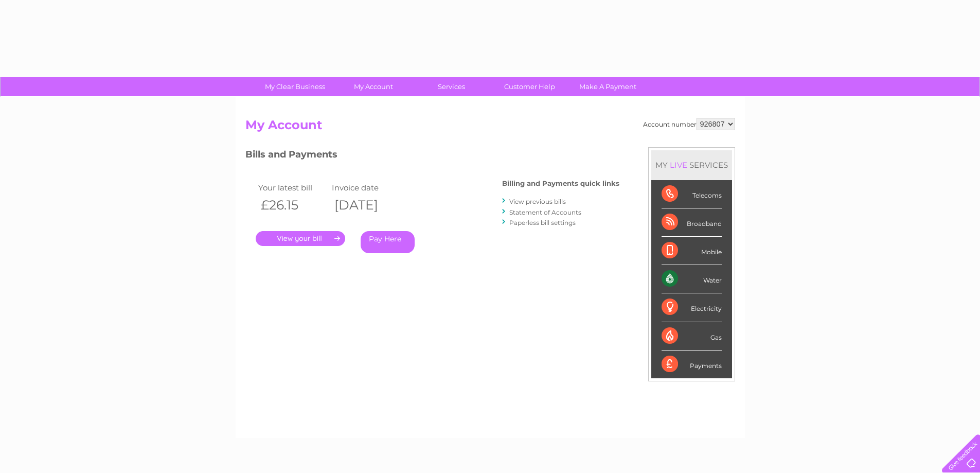 The height and width of the screenshot is (473, 980). What do you see at coordinates (367, 187) in the screenshot?
I see `td: Invoice date` at bounding box center [367, 187].